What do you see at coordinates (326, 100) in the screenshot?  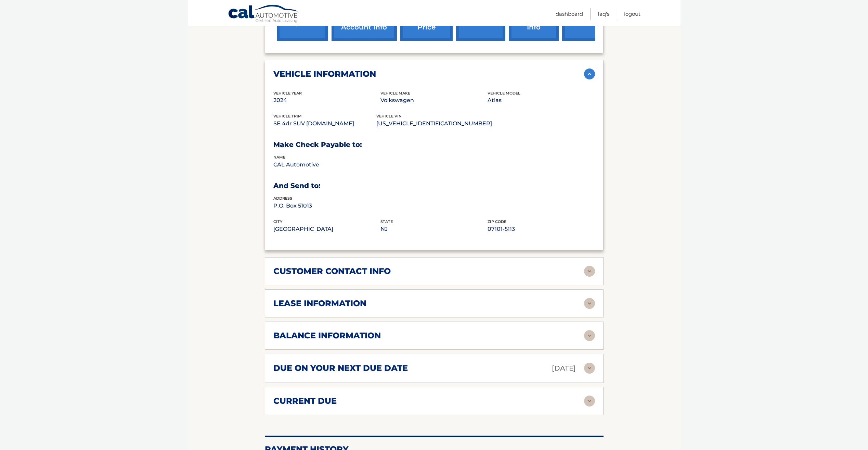 I see `p: 2024` at bounding box center [326, 100].